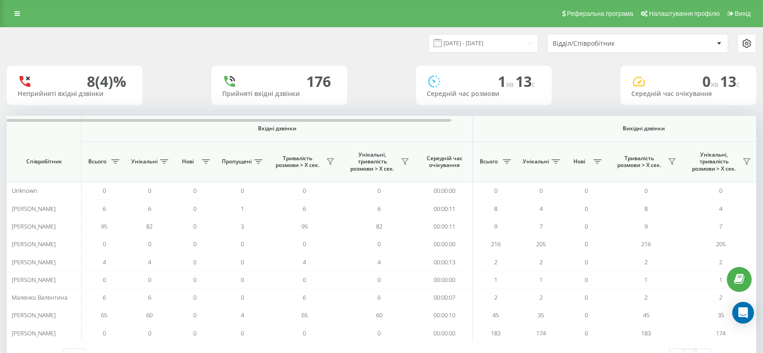 This screenshot has width=763, height=353. What do you see at coordinates (646, 209) in the screenshot?
I see `span: 8` at bounding box center [646, 209].